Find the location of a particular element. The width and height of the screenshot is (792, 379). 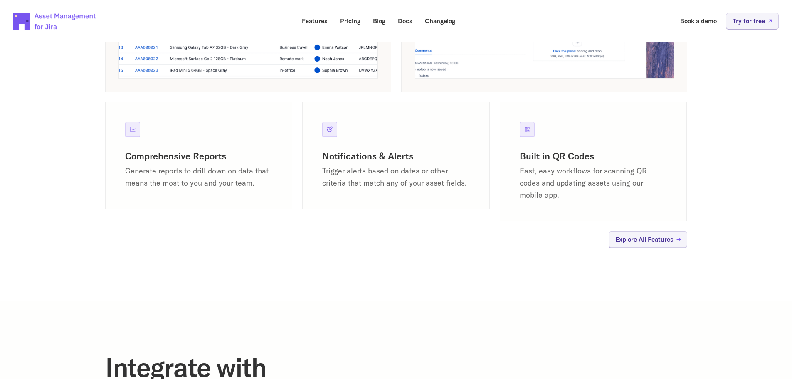

h3: Comprehensive Reports is located at coordinates (199, 156).